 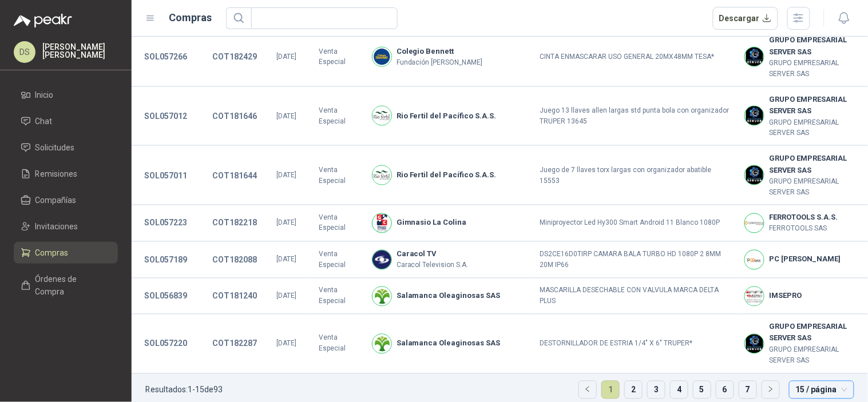 What do you see at coordinates (234, 260) in the screenshot?
I see `button: COT182088` at bounding box center [234, 260].